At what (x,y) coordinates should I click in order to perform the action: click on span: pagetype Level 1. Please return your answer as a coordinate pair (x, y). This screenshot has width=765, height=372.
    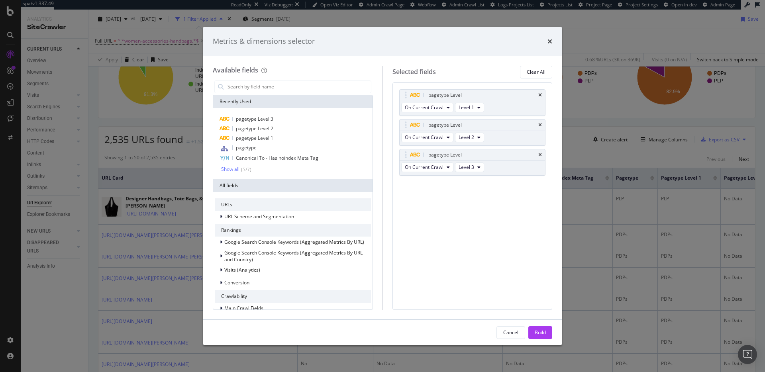
    Looking at the image, I should click on (255, 138).